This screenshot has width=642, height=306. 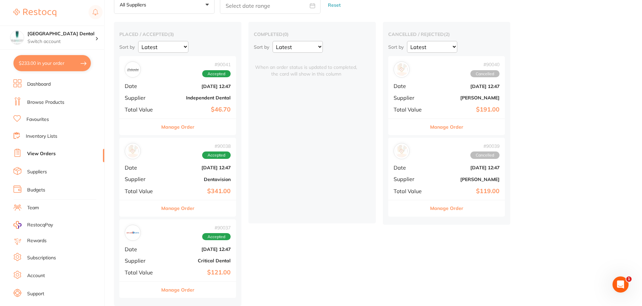 What do you see at coordinates (402, 151) in the screenshot?
I see `img: Henry Schein Halas` at bounding box center [402, 151].